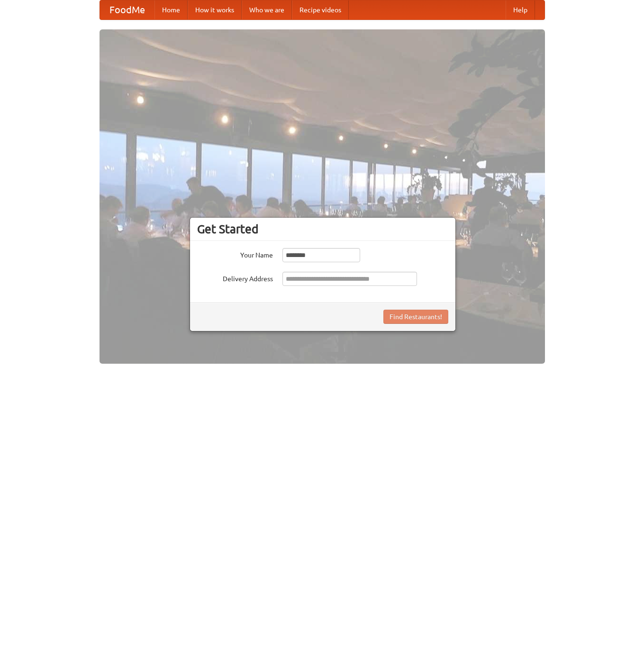 The image size is (644, 671). I want to click on label: Delivery Address, so click(235, 277).